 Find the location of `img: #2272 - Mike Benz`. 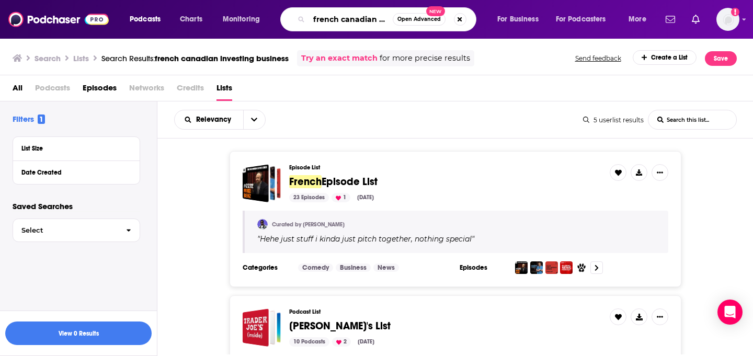

img: #2272 - Mike Benz is located at coordinates (521, 268).